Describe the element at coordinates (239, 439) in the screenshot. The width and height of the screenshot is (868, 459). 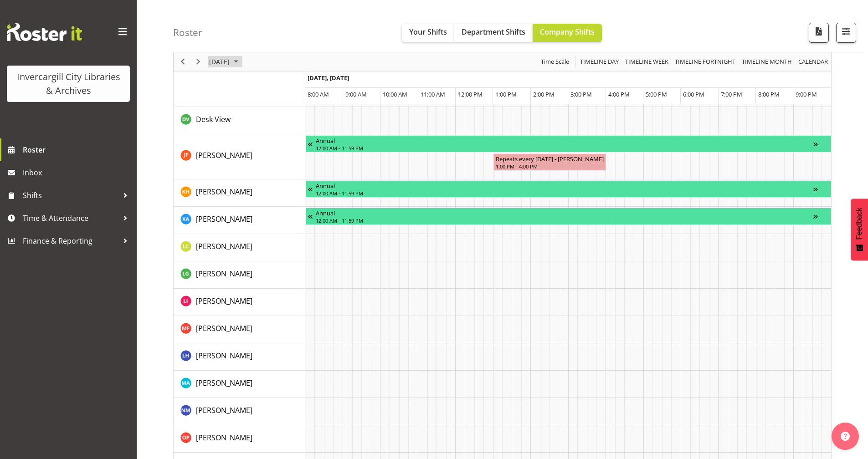
I see `td: Oshadha Perera resource` at that location.